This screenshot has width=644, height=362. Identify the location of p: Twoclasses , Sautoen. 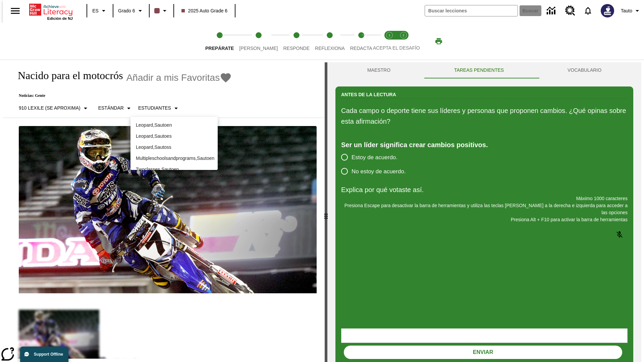
(174, 169).